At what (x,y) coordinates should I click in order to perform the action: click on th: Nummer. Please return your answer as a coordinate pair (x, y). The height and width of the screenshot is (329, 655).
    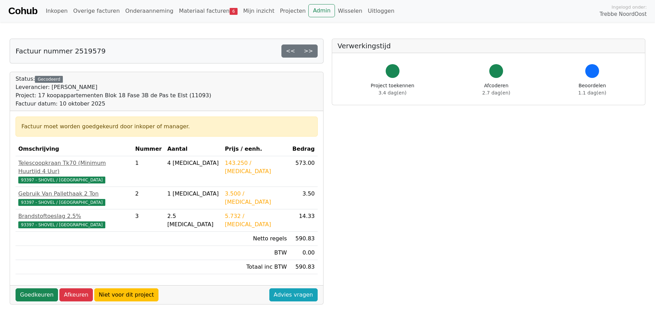
    Looking at the image, I should click on (148, 149).